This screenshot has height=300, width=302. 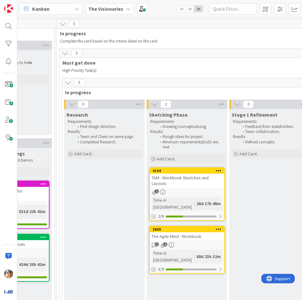 What do you see at coordinates (9, 292) in the screenshot?
I see `img: avatar` at bounding box center [9, 292].